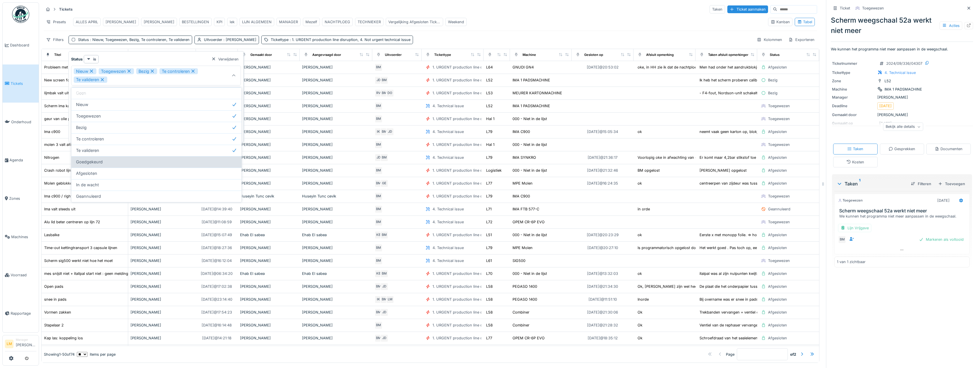 The height and width of the screenshot is (368, 980). I want to click on div: mes snijdt niet + itallpal start niet : geen melding, so click(86, 274).